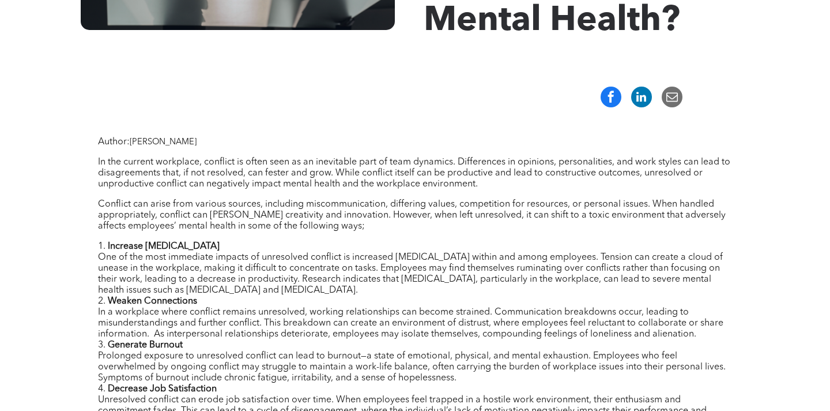 The height and width of the screenshot is (411, 830). What do you see at coordinates (162, 389) in the screenshot?
I see `b: Decrease Job Satisfaction` at bounding box center [162, 389].